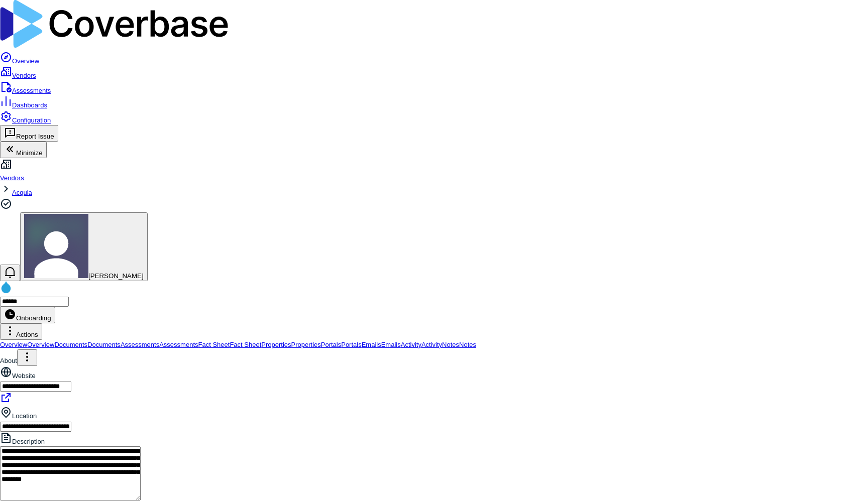 The image size is (868, 502). Describe the element at coordinates (27, 318) in the screenshot. I see `span: Onboarding` at that location.